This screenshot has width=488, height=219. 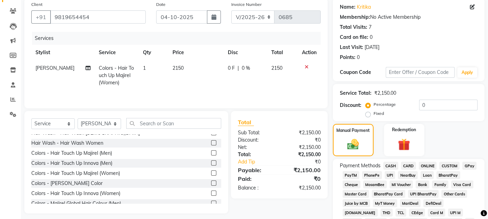 I want to click on div: Card on file:, so click(x=354, y=37).